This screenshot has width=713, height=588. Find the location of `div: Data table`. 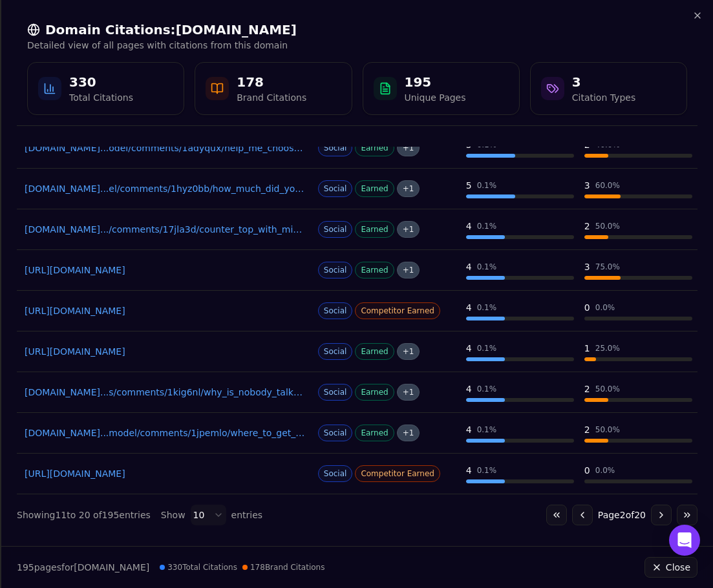

div: Data table is located at coordinates (356, 276).